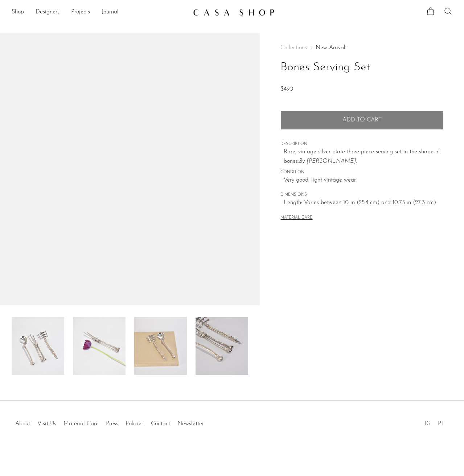  What do you see at coordinates (110, 12) in the screenshot?
I see `a: Journal` at bounding box center [110, 12].